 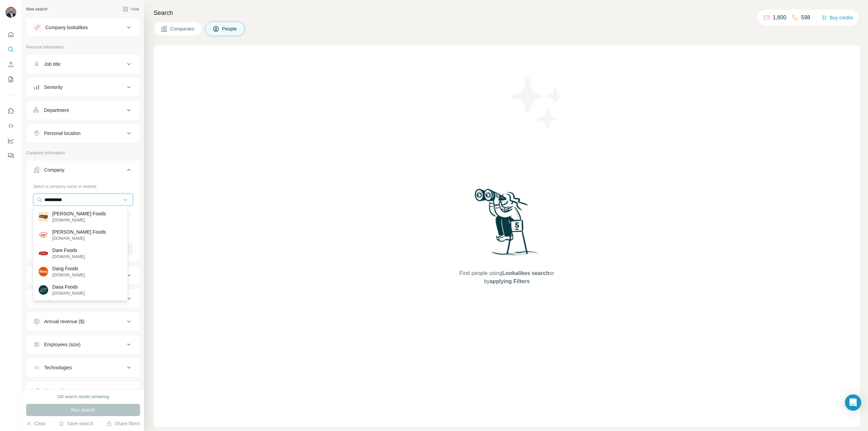 I want to click on div: Annual revenue ($), so click(x=64, y=321).